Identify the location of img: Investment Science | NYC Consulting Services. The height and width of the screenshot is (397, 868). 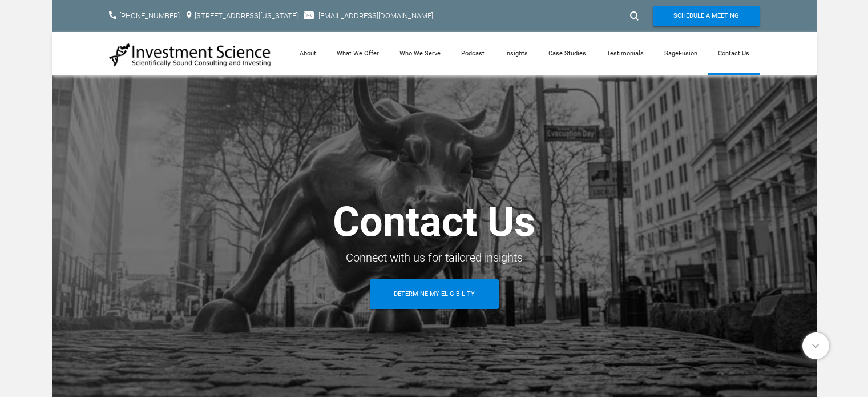
(190, 55).